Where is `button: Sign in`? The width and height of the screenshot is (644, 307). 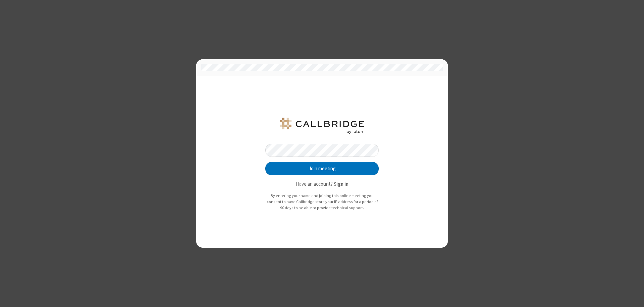 button: Sign in is located at coordinates (341, 184).